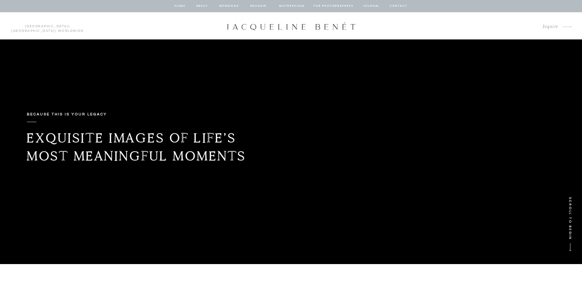  I want to click on a: Motherhood, so click(292, 6).